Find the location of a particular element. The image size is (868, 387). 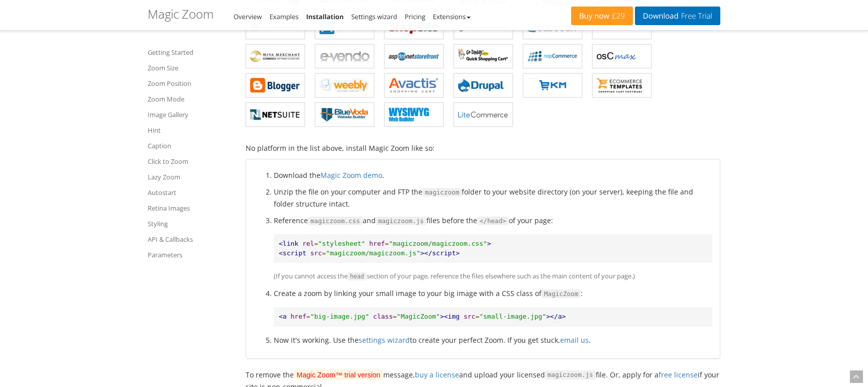

b: Magic Zoom for BlueVoda is located at coordinates (345, 115).